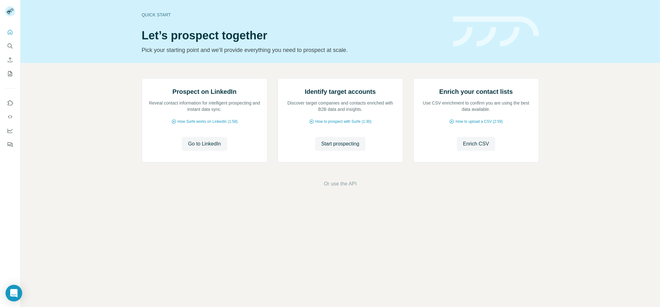 This screenshot has width=660, height=307. What do you see at coordinates (476, 106) in the screenshot?
I see `p: Use CSV enrichment to confirm you are using the best data available.` at bounding box center [476, 106].